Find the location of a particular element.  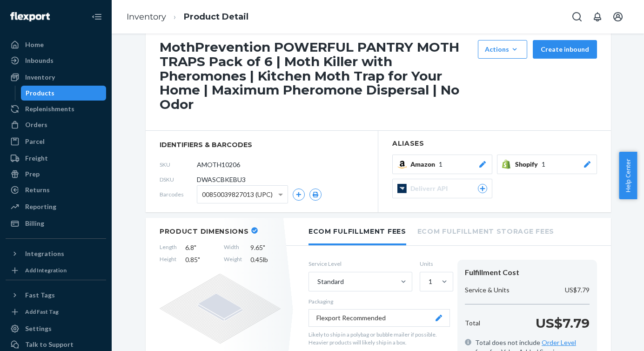

a: Order Level is located at coordinates (559, 342).